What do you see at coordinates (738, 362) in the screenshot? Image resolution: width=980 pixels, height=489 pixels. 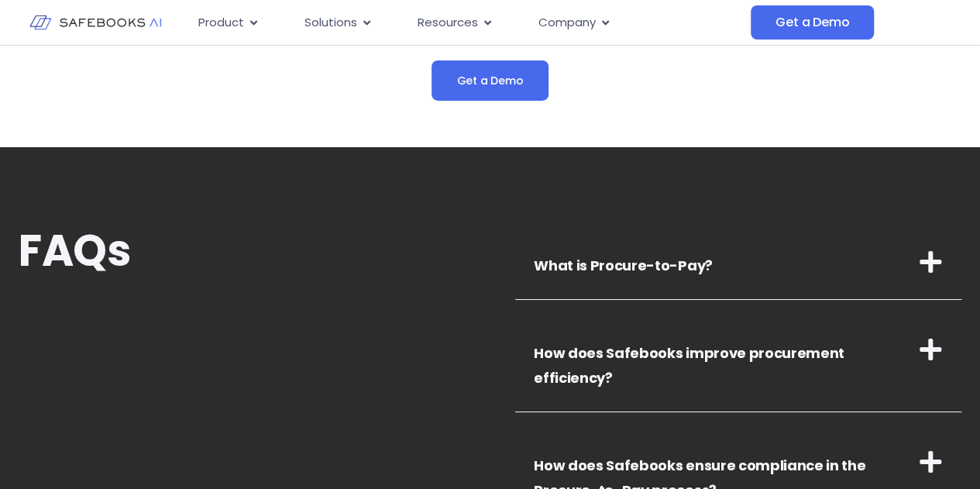 I see `h3: How does Safebooks improve procurement efficiency?` at bounding box center [738, 362].